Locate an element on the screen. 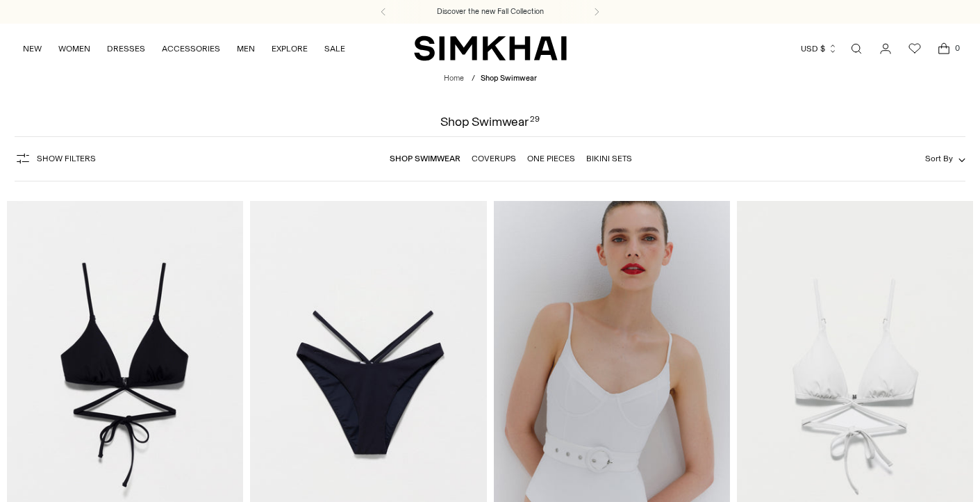  div: 29 is located at coordinates (535, 122).